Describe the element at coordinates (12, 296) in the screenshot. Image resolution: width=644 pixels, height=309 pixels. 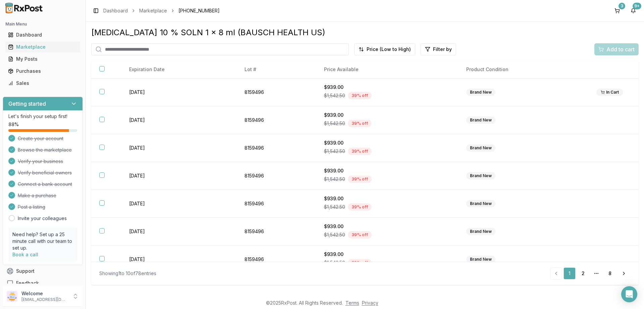
I see `img: User avatar` at that location.